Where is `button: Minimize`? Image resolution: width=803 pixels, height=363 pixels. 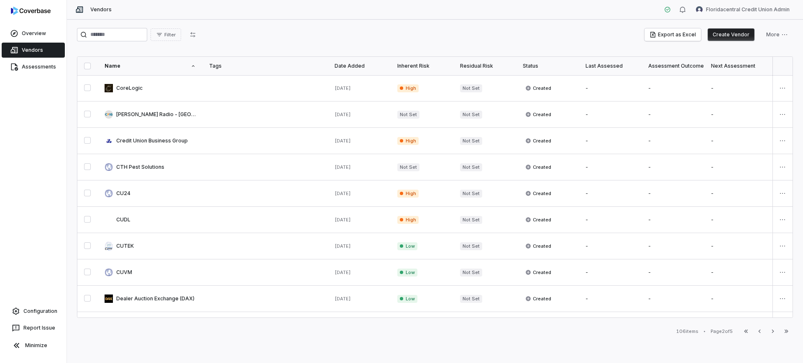 button: Minimize is located at coordinates (33, 346).